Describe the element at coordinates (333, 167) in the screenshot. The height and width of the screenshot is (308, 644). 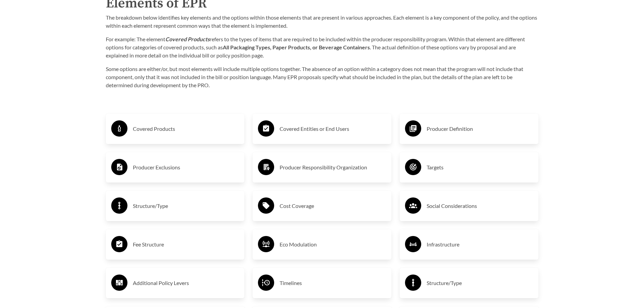
I see `h3: Producer Responsibility Organization` at that location.